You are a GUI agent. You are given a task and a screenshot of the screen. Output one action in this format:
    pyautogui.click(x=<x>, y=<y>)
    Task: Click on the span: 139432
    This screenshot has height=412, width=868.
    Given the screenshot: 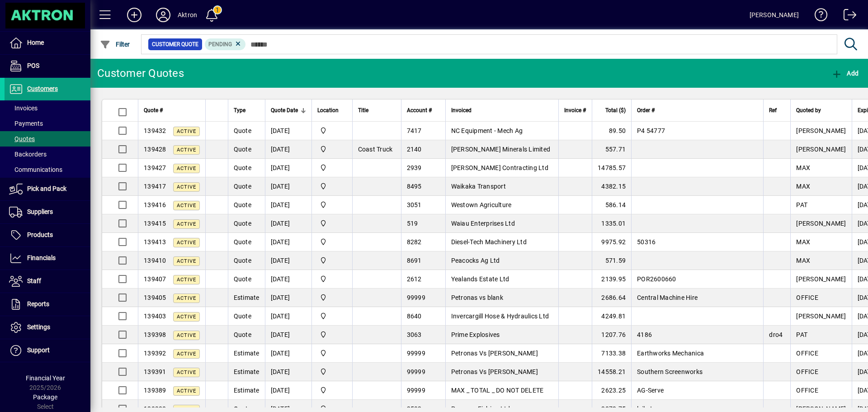 What is the action you would take?
    pyautogui.click(x=155, y=131)
    